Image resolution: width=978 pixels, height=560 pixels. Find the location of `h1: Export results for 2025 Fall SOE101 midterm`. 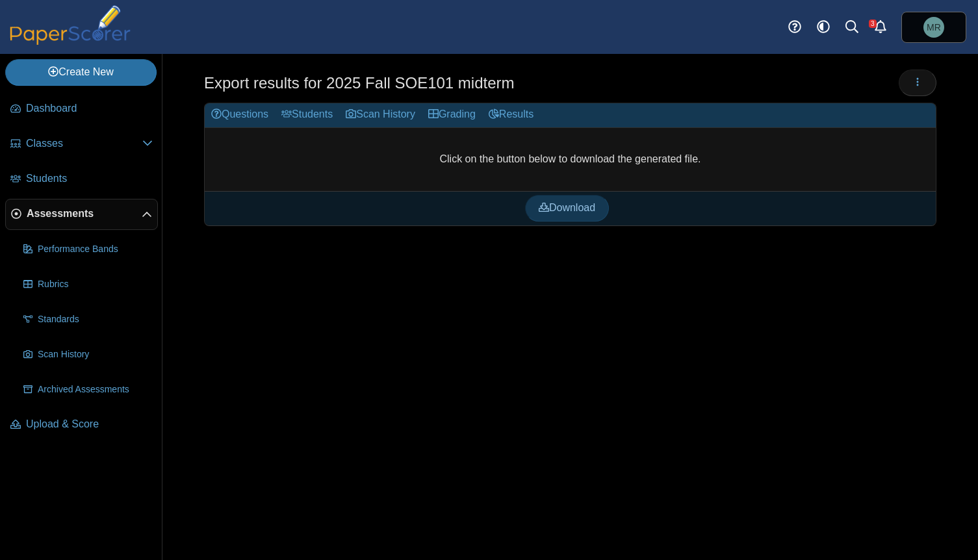

h1: Export results for 2025 Fall SOE101 midterm is located at coordinates (359, 83).